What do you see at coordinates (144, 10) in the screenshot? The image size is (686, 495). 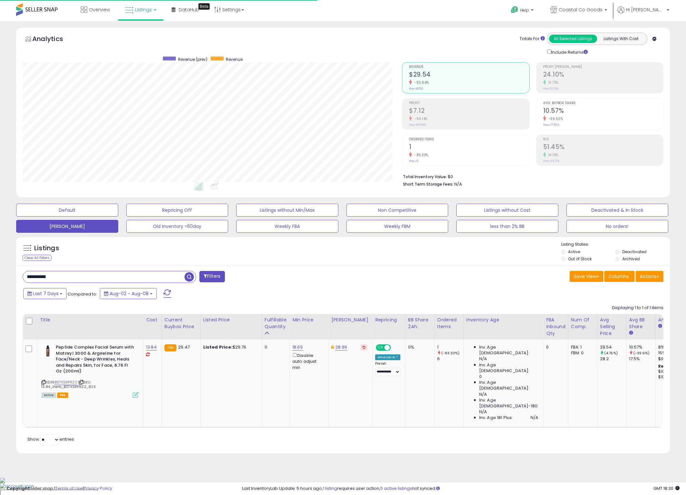 I see `span: Listings` at bounding box center [144, 10].